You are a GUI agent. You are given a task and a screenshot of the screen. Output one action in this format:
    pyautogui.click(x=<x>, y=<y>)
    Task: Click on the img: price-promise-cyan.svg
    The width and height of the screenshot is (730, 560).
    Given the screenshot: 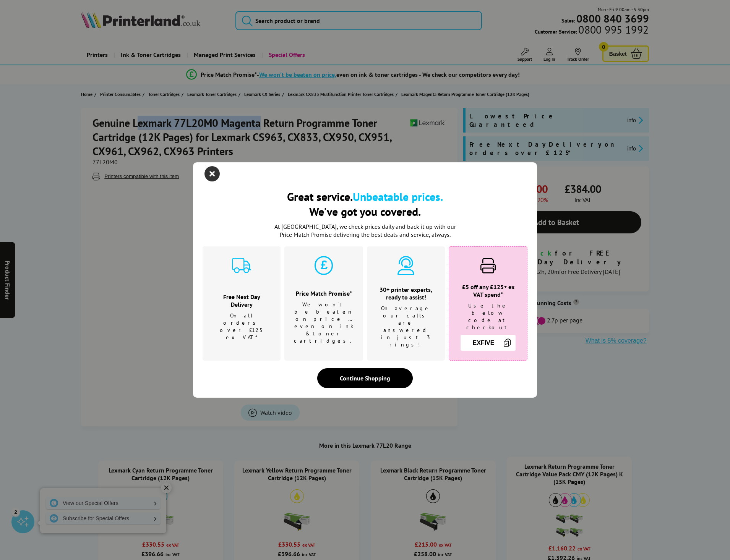 What is the action you would take?
    pyautogui.click(x=324, y=265)
    